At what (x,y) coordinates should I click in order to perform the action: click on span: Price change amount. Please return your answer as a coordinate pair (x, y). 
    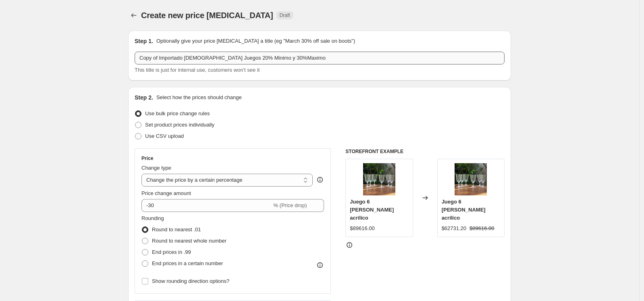
    Looking at the image, I should click on (166, 193).